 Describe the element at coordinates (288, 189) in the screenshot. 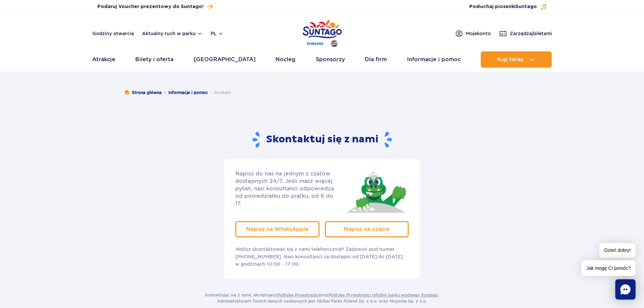

I see `p: Napisz do nas na jednym z czatów dostępnych 24/7. Jeśli masz więcej pytań, nasi konsultanci odpow...` at that location.